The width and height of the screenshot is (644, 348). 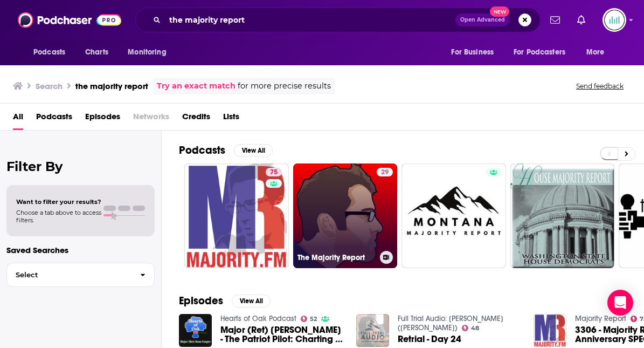 What do you see at coordinates (69, 20) in the screenshot?
I see `img: Podchaser - Follow, Share and Rate Podcasts` at bounding box center [69, 20].